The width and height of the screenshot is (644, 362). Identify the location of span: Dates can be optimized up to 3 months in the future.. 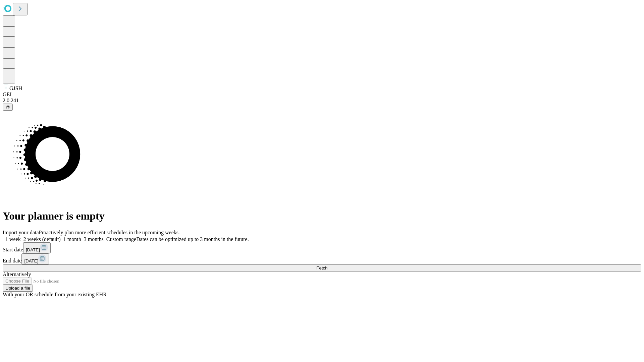
(192, 239).